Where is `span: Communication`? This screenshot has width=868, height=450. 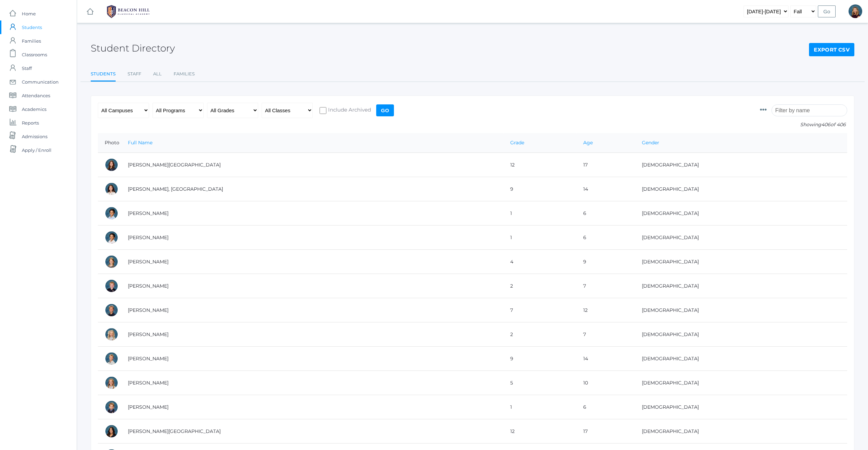 span: Communication is located at coordinates (40, 82).